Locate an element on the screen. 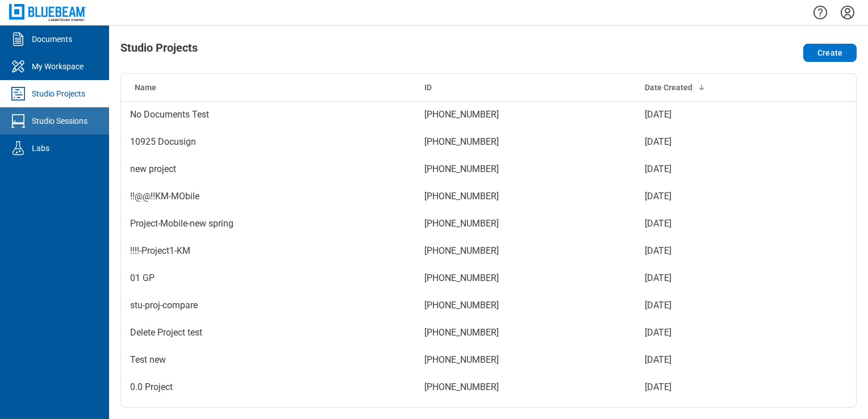 The width and height of the screenshot is (868, 419). div: Labs is located at coordinates (40, 148).